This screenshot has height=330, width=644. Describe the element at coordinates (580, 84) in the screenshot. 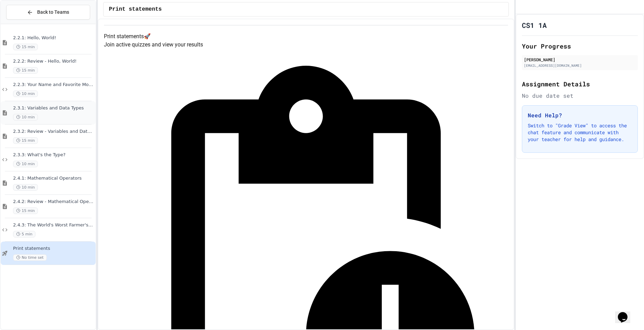

I see `h2: Assignment Details` at that location.